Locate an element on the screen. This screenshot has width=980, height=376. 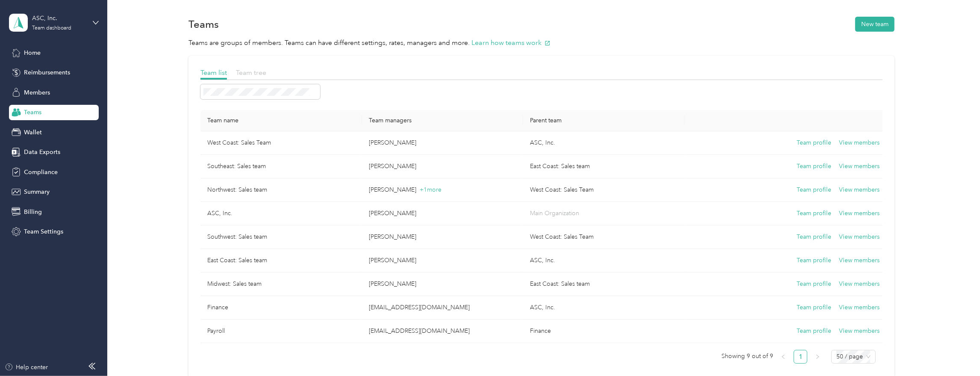
button: left is located at coordinates (783, 356).